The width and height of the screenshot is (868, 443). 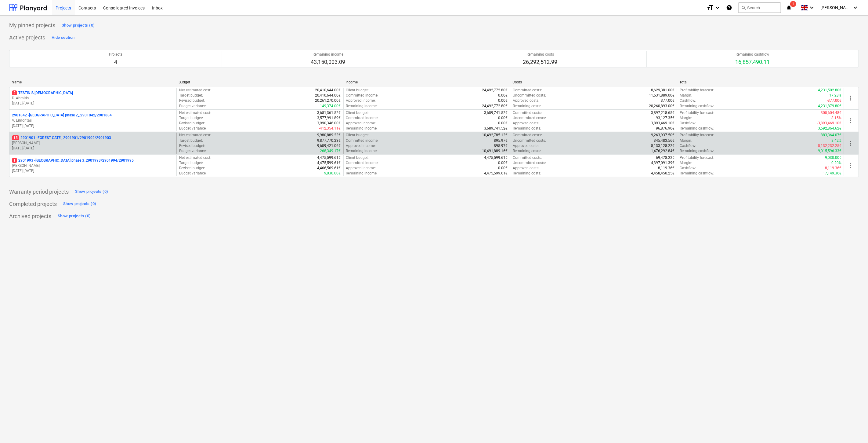 I want to click on p: 149,374.00€, so click(x=330, y=106).